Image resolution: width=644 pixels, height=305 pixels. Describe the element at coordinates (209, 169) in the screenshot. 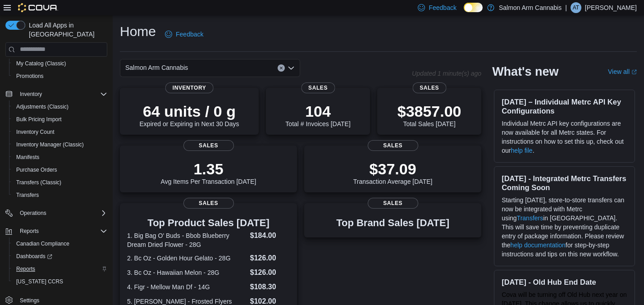

I see `p: 1.35` at that location.